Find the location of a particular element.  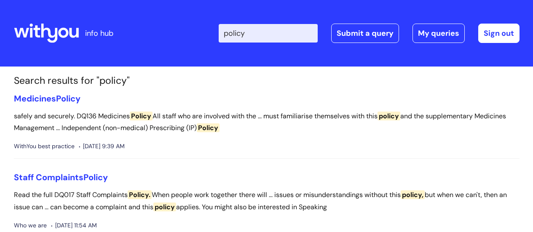

h1: Search results for "policy" is located at coordinates (267, 81).